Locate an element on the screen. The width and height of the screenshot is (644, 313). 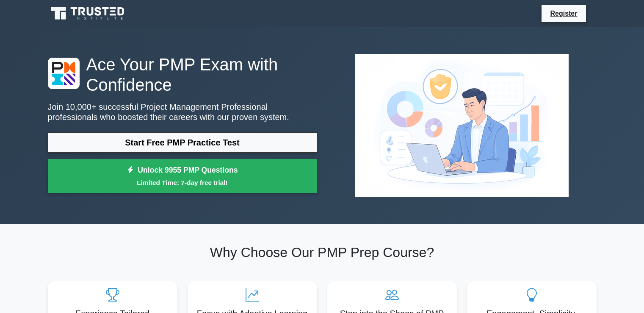
img: Project Management Professional Preview is located at coordinates (462, 125).